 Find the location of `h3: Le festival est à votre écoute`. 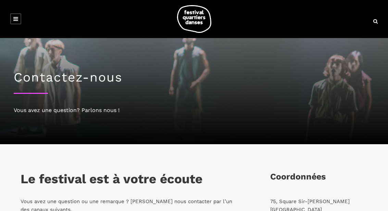

h3: Le festival est à votre écoute is located at coordinates (111, 180).